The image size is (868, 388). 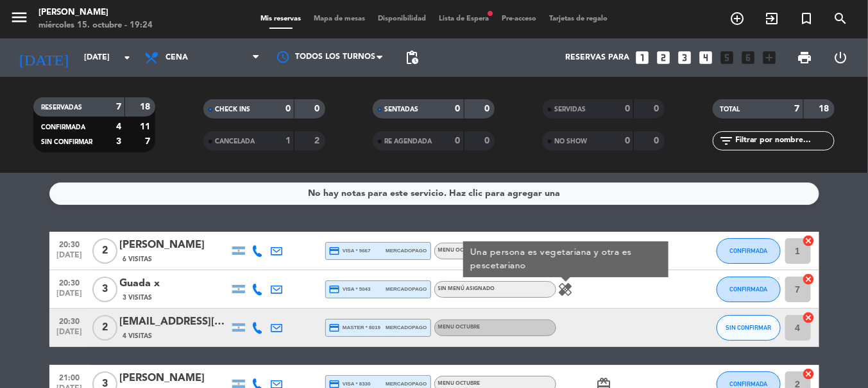 What do you see at coordinates (729, 110) in the screenshot?
I see `span: TOTAL` at bounding box center [729, 110].